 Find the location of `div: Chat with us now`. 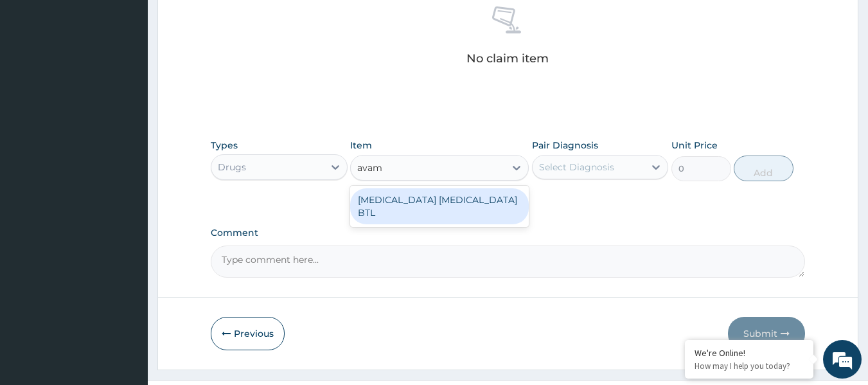

div: Chat with us now is located at coordinates (142, 80).